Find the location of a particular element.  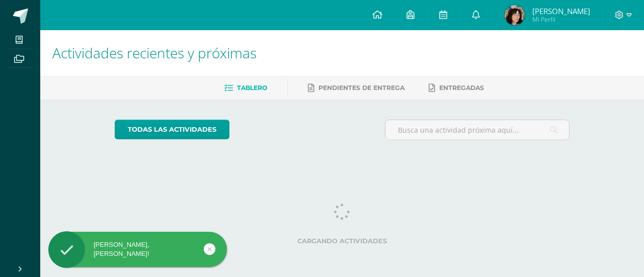

a: Pendientes de entrega is located at coordinates (356, 88).